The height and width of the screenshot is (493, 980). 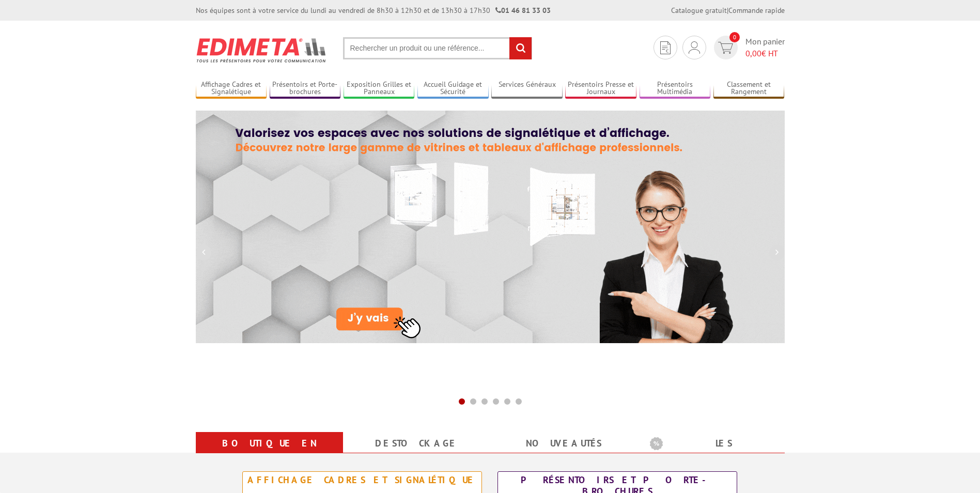 I want to click on span: Mon panier, so click(x=765, y=48).